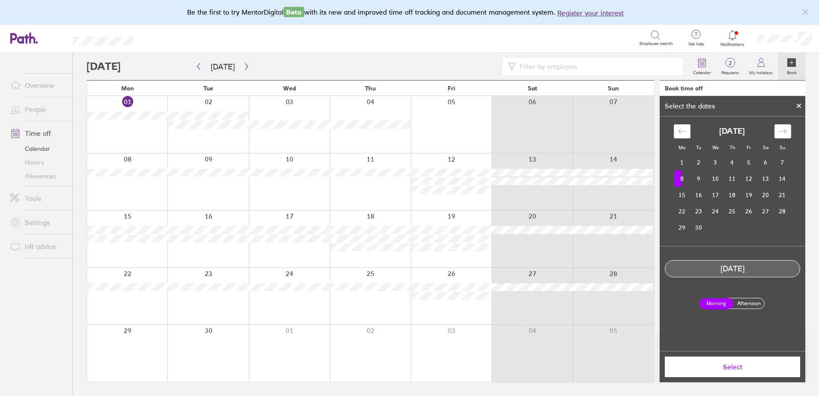 The width and height of the screenshot is (819, 396). I want to click on small: Th, so click(732, 147).